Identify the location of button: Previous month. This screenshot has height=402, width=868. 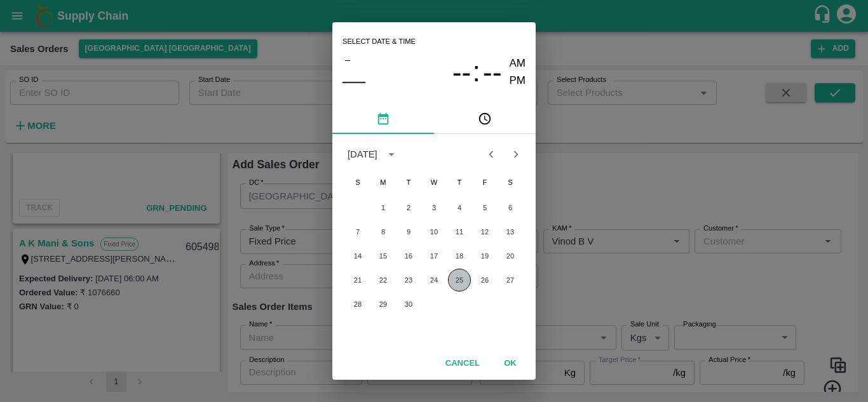
(491, 155).